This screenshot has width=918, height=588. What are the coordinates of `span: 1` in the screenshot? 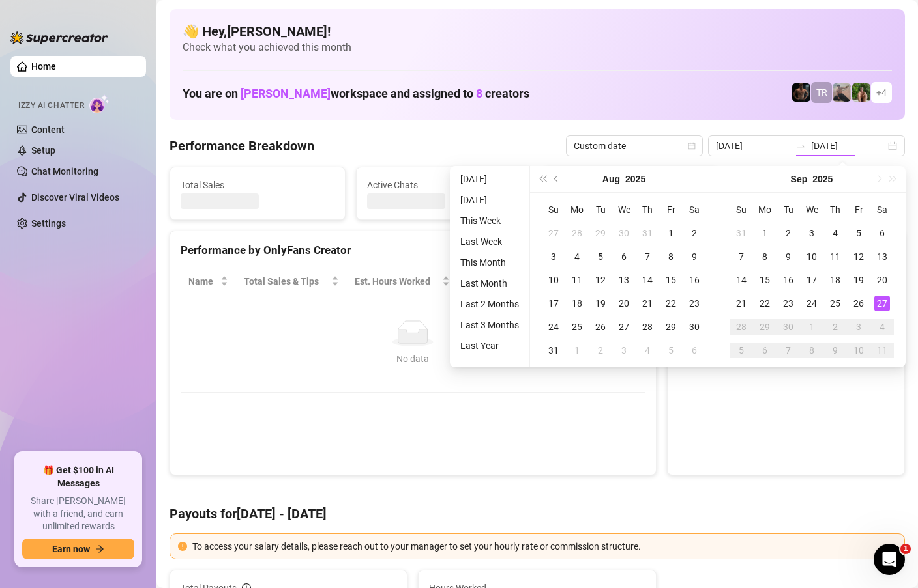 It's located at (905, 549).